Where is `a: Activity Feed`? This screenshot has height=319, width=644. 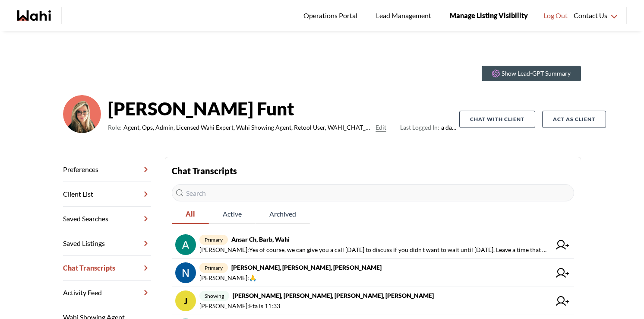
a: Activity Feed is located at coordinates (107, 292).